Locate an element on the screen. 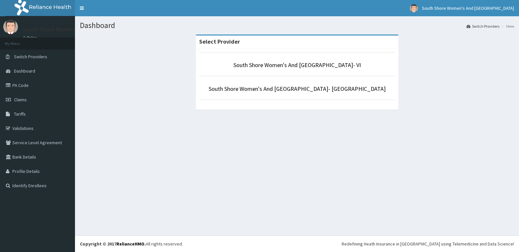 The height and width of the screenshot is (252, 519). span: Dashboard is located at coordinates (24, 71).